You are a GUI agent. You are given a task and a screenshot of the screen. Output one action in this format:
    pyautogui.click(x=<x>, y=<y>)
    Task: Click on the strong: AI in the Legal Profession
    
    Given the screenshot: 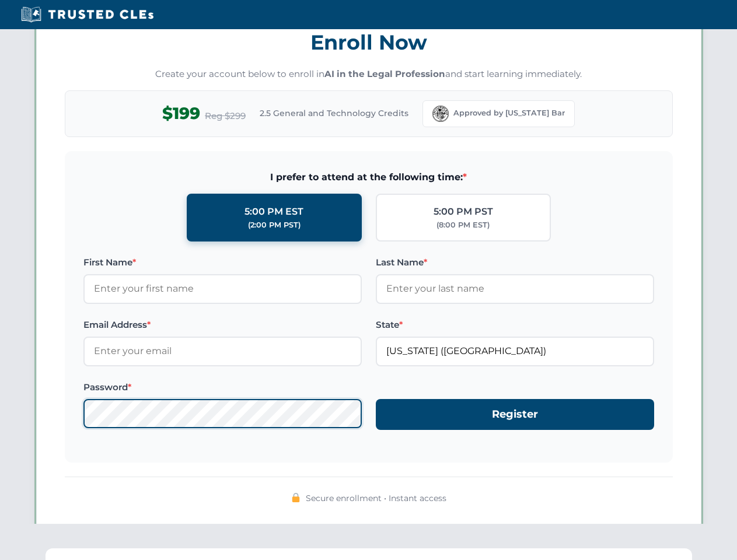 What is the action you would take?
    pyautogui.click(x=384, y=74)
    